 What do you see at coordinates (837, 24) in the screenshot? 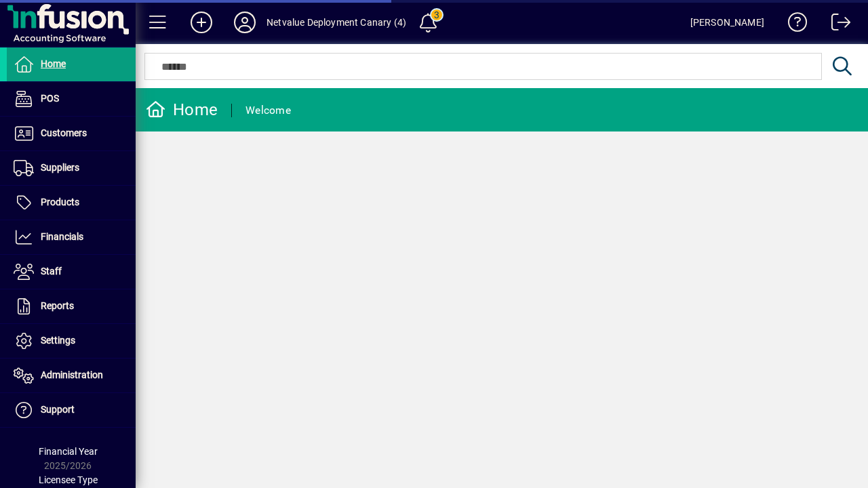
I see `a: Logout` at bounding box center [837, 24].